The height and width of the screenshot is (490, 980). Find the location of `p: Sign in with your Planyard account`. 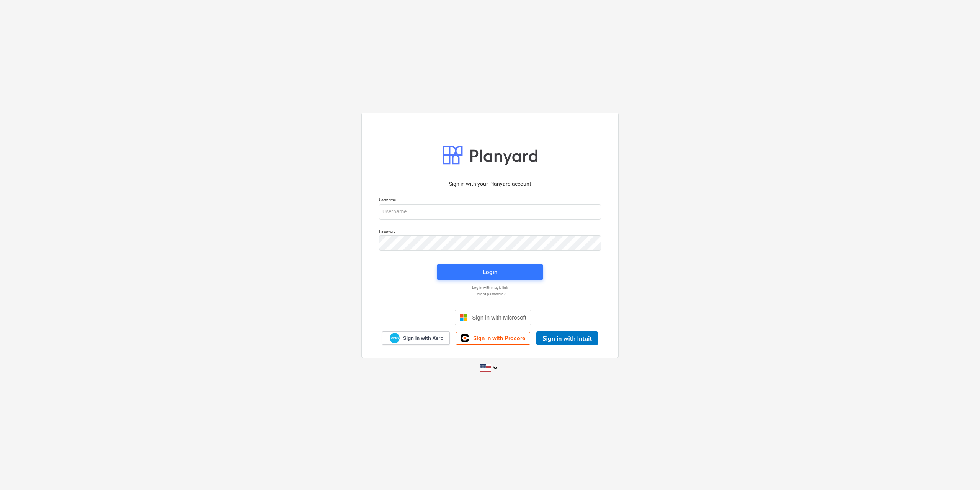

p: Sign in with your Planyard account is located at coordinates (490, 184).